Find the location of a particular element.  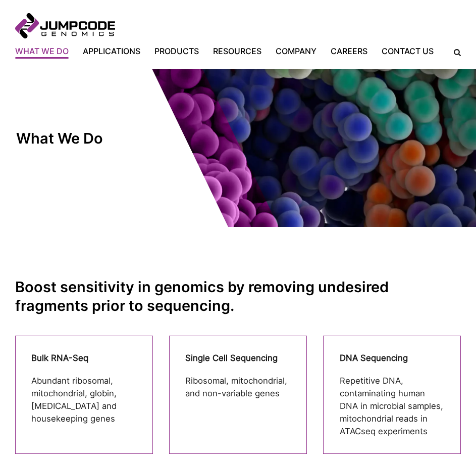

a: Resources is located at coordinates (238, 51).